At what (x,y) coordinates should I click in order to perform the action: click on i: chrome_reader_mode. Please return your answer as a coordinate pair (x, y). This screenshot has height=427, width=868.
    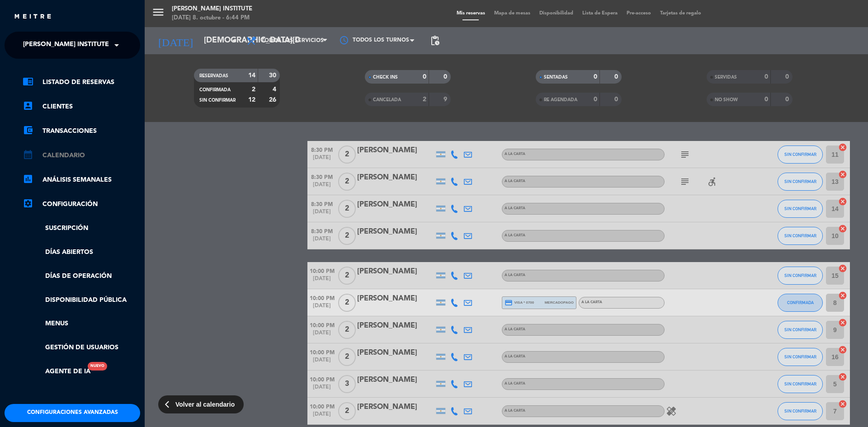
    Looking at the image, I should click on (28, 81).